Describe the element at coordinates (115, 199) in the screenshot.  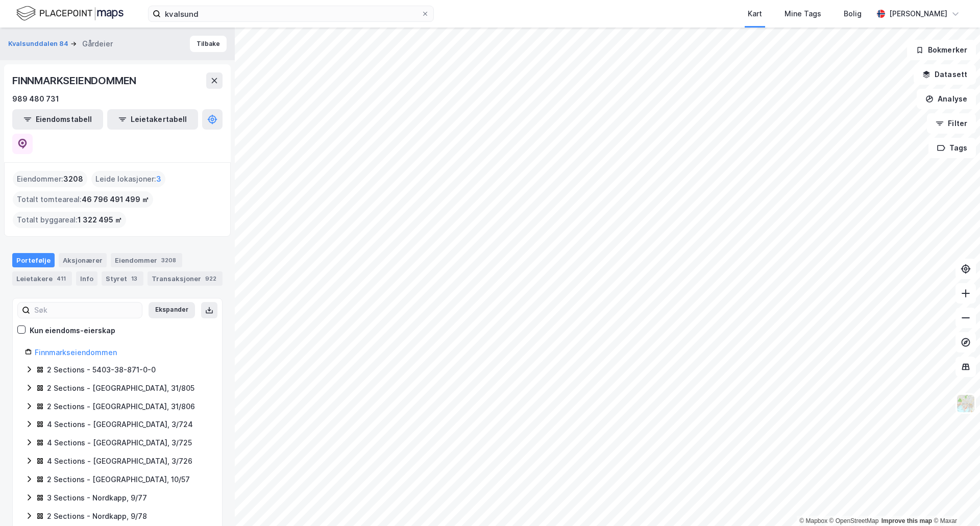
I see `span: 46 796 491 499 ㎡` at that location.